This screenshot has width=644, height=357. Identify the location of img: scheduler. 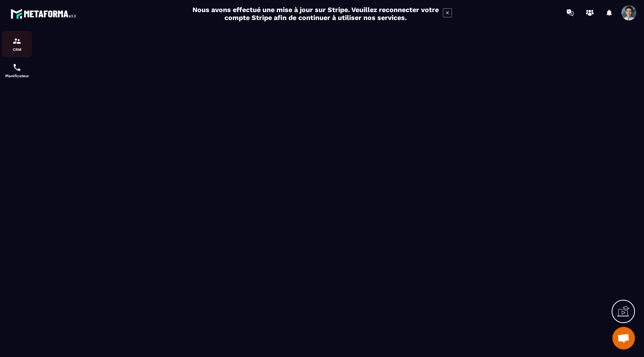
(17, 67).